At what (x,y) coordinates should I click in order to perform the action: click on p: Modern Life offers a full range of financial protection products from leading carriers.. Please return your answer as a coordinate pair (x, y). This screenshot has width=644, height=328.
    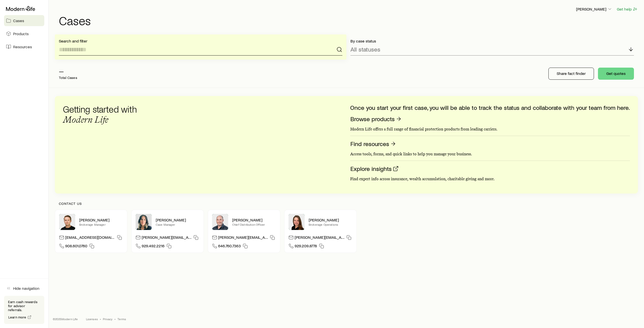
    Looking at the image, I should click on (490, 129).